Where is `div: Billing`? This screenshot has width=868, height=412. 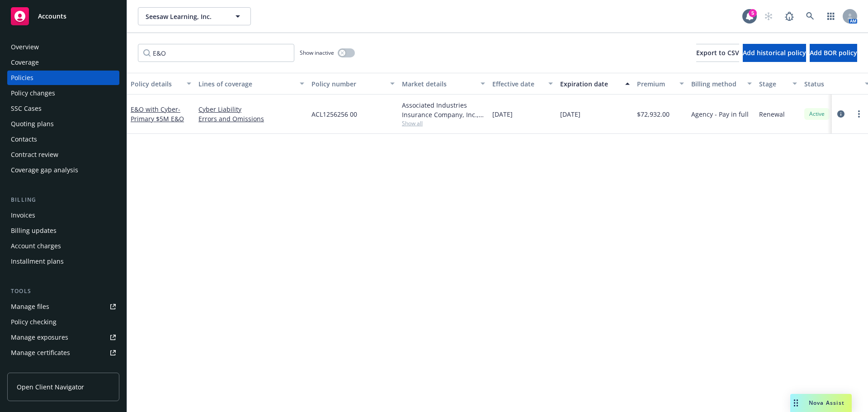 div: Billing is located at coordinates (63, 200).